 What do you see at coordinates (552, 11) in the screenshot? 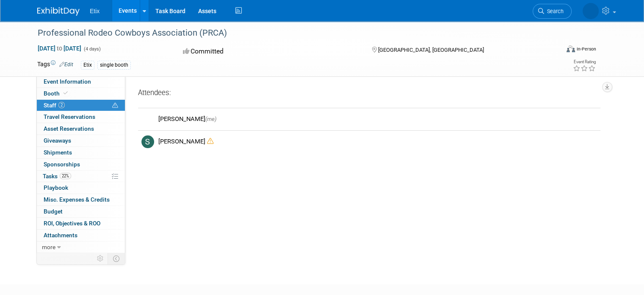
I see `a: Search` at bounding box center [552, 11].